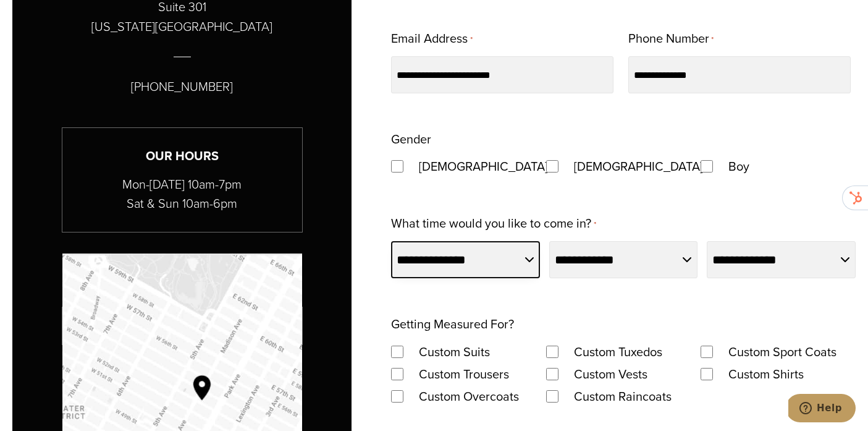 This screenshot has width=868, height=431. What do you see at coordinates (469, 396) in the screenshot?
I see `label: Custom Overcoats` at bounding box center [469, 396].